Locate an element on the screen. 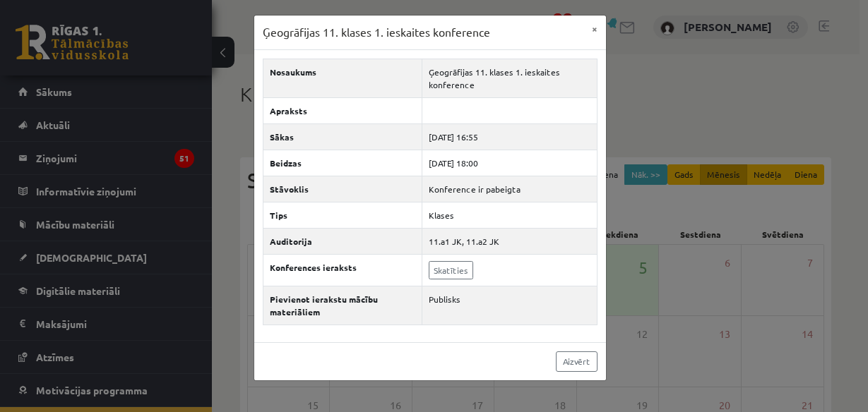  td: Konference ir pabeigta is located at coordinates (509, 189).